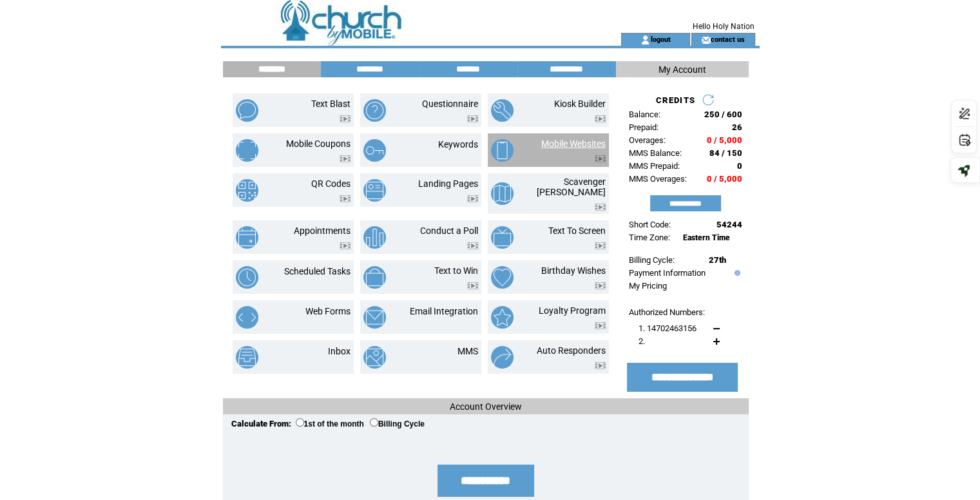 The height and width of the screenshot is (500, 980). What do you see at coordinates (502, 357) in the screenshot?
I see `img: auto-responders.png` at bounding box center [502, 357].